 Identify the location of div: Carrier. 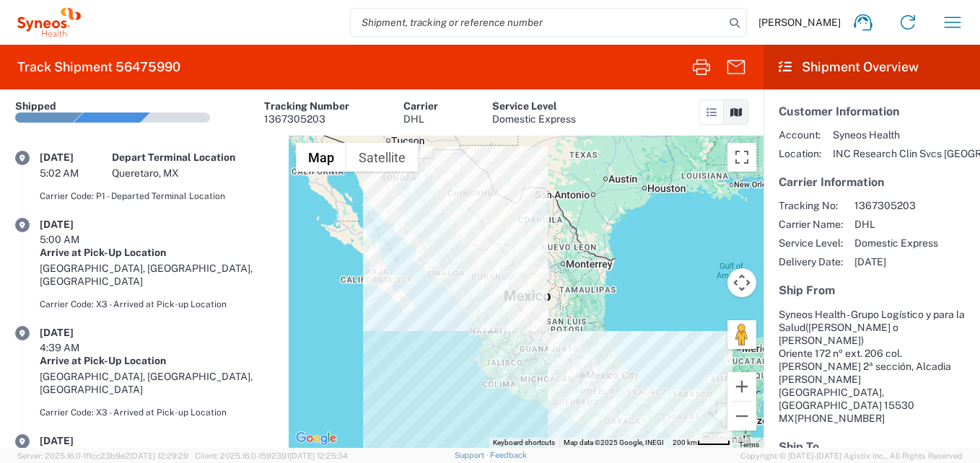
(421, 106).